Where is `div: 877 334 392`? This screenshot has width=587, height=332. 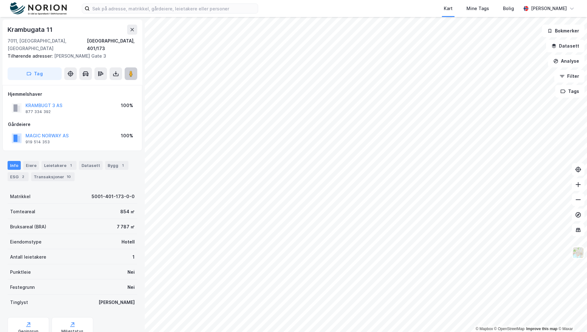 div: 877 334 392 is located at coordinates (38, 112).